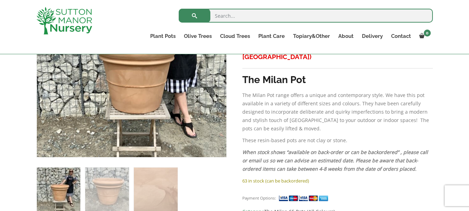 The image size is (469, 211). Describe the element at coordinates (274, 80) in the screenshot. I see `strong: The Milan Pot` at that location.